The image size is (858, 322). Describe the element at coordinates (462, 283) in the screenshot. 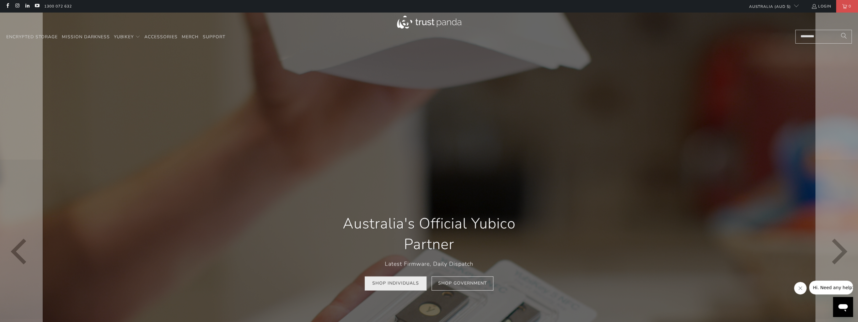

I see `a: Shop Government` at that location.